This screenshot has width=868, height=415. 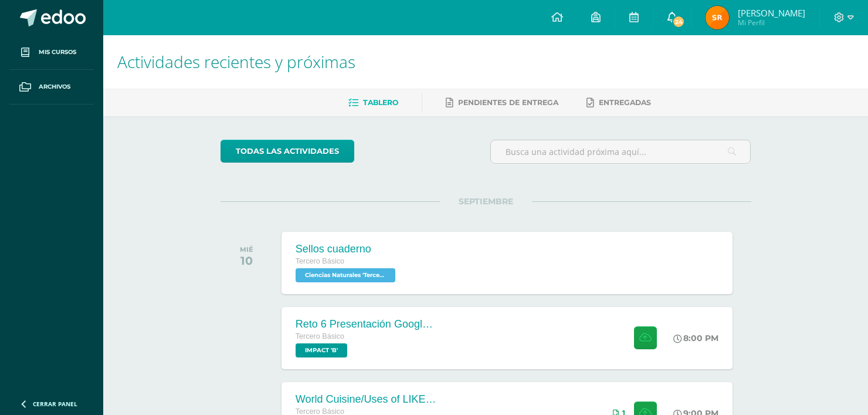 What do you see at coordinates (345, 275) in the screenshot?
I see `span: Ciencias Naturales 'Tercero Básico B'` at bounding box center [345, 275].